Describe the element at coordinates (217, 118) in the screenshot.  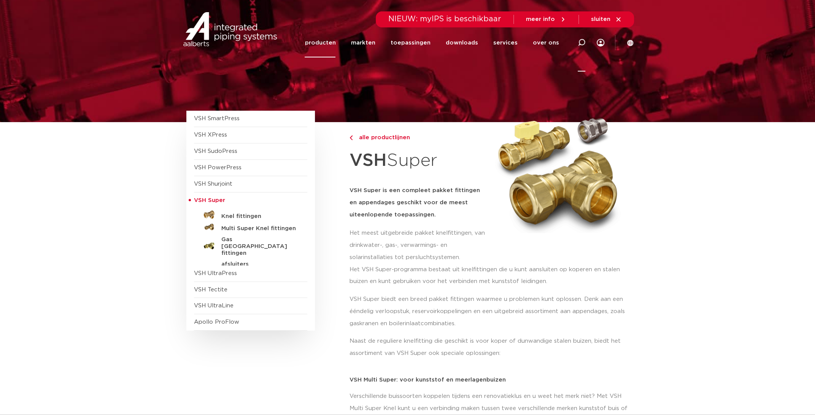
I see `span: VSH SmartPress` at that location.